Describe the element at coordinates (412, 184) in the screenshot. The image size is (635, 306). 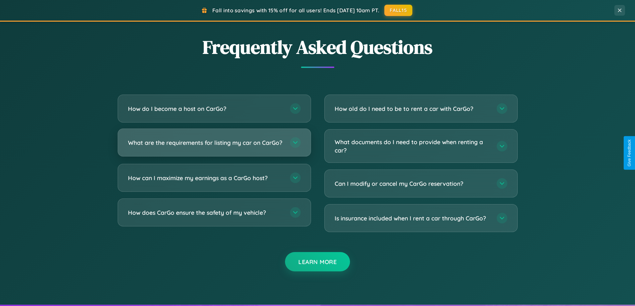
I see `h3: Can I modify or cancel my CarGo reservation?` at that location.